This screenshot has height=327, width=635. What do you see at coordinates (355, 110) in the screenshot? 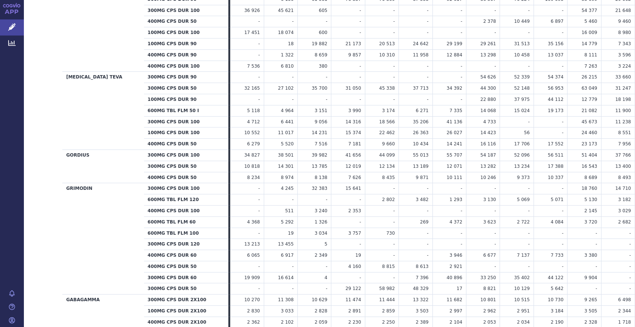
I see `span: 3 990` at bounding box center [355, 110].